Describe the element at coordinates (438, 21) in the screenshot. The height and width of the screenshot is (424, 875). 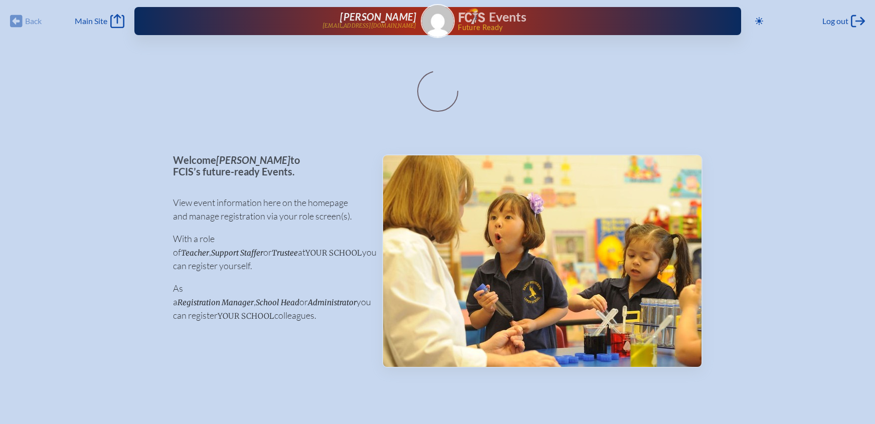
I see `a: Gravatar` at that location.